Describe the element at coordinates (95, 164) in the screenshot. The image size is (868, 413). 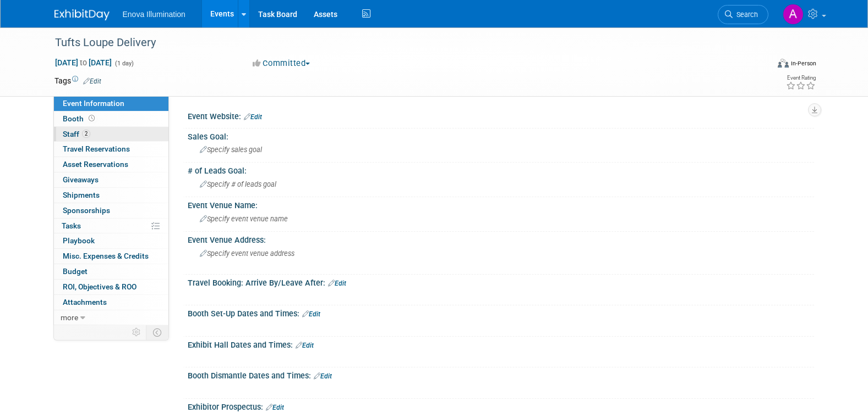
I see `span: Asset Reservations` at that location.